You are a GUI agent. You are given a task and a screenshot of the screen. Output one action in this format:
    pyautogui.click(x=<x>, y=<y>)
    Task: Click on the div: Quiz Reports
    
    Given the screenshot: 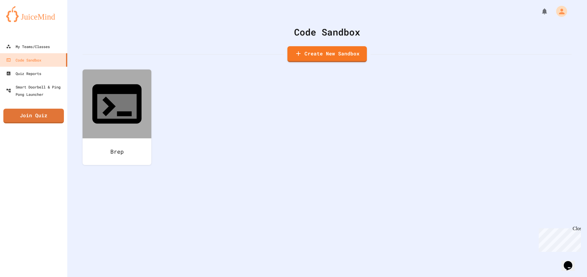 What is the action you would take?
    pyautogui.click(x=24, y=73)
    